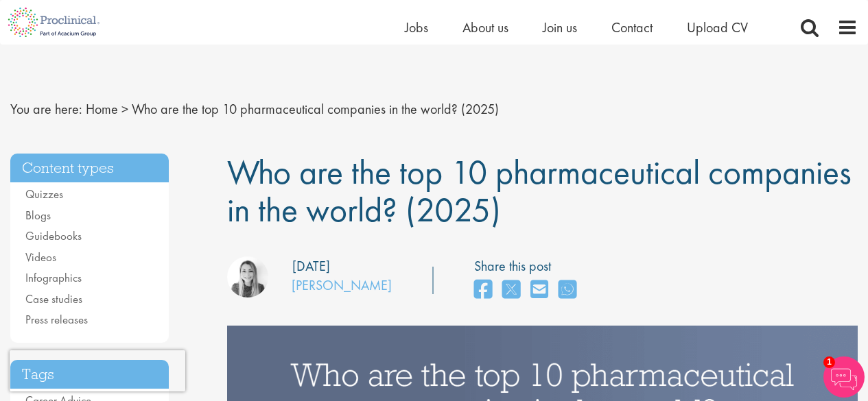  What do you see at coordinates (89, 168) in the screenshot?
I see `h3: Content types` at bounding box center [89, 168].